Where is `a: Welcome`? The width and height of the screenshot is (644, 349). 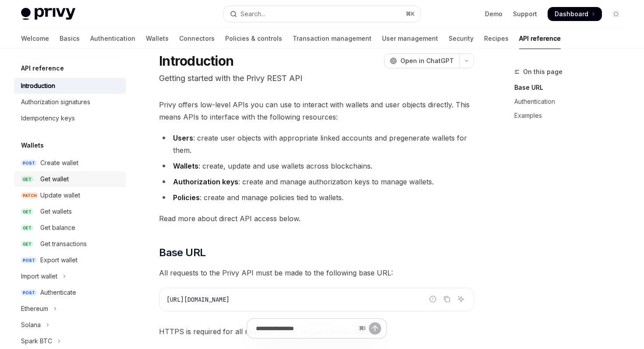 a: Welcome is located at coordinates (35, 39).